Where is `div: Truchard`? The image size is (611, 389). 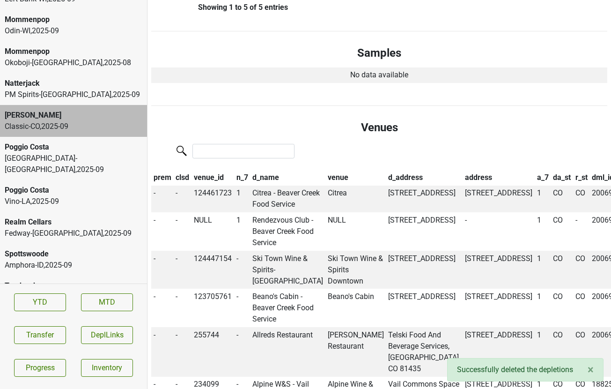
div: Truchard is located at coordinates (73, 286).